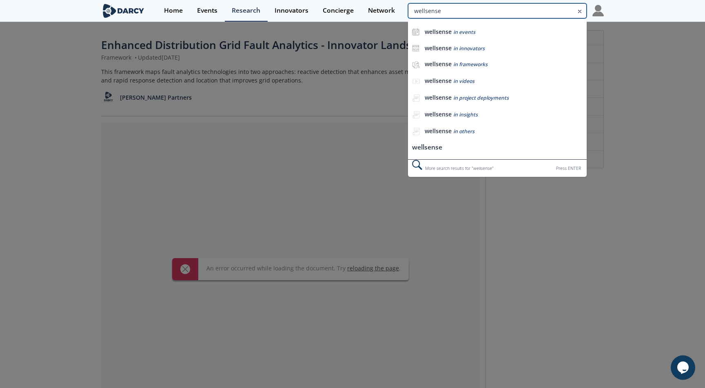 The height and width of the screenshot is (388, 705). Describe the element at coordinates (123, 11) in the screenshot. I see `img: logo-wide.svg` at that location.